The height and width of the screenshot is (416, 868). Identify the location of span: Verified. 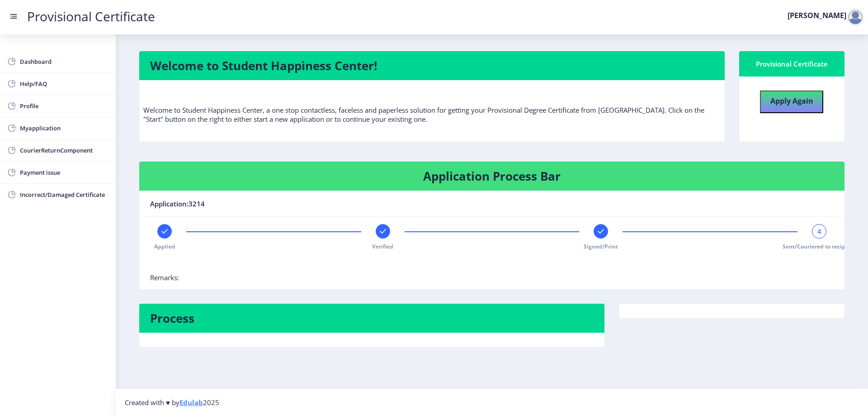
(382, 246).